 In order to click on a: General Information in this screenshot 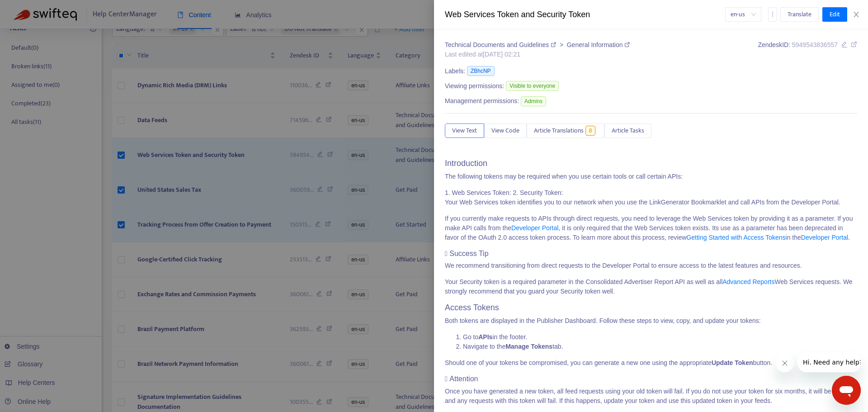, I will do `click(598, 45)`.